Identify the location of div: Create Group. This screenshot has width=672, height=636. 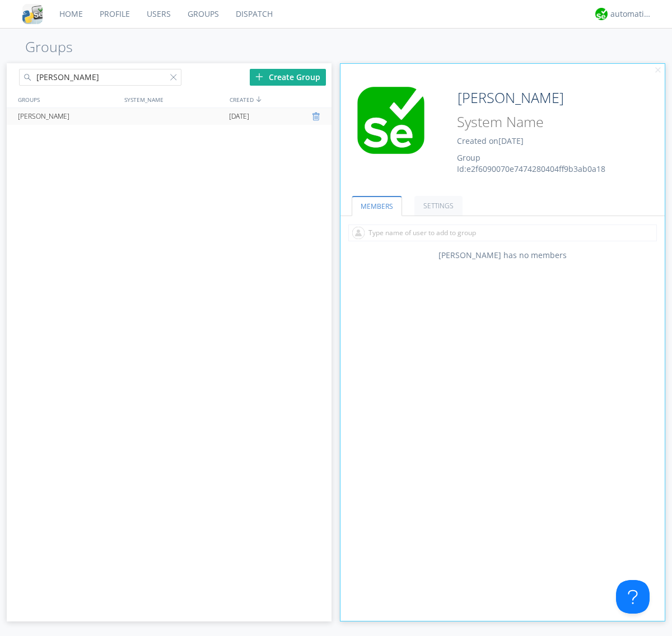
(288, 77).